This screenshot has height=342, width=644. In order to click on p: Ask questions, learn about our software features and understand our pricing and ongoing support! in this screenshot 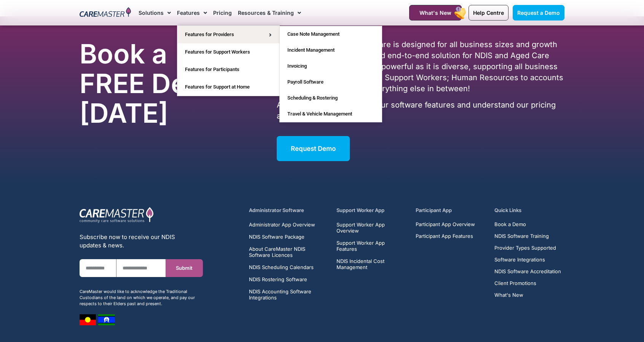, I will do `click(421, 111)`.